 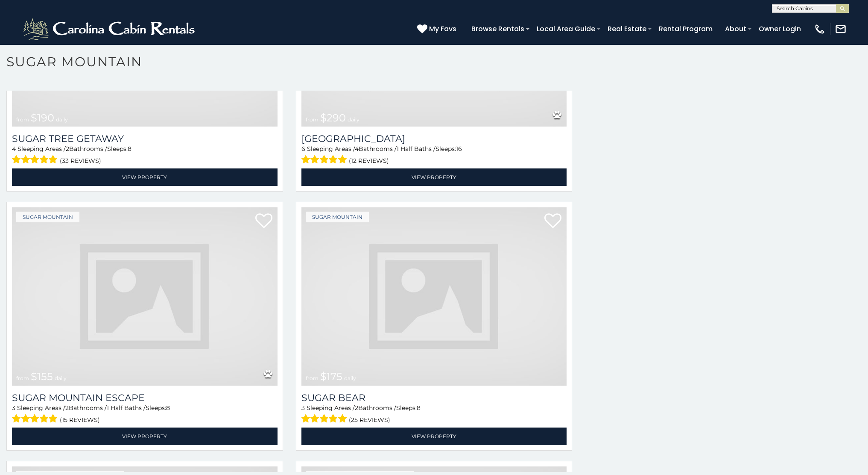 What do you see at coordinates (780, 29) in the screenshot?
I see `a: Owner Login` at bounding box center [780, 29].